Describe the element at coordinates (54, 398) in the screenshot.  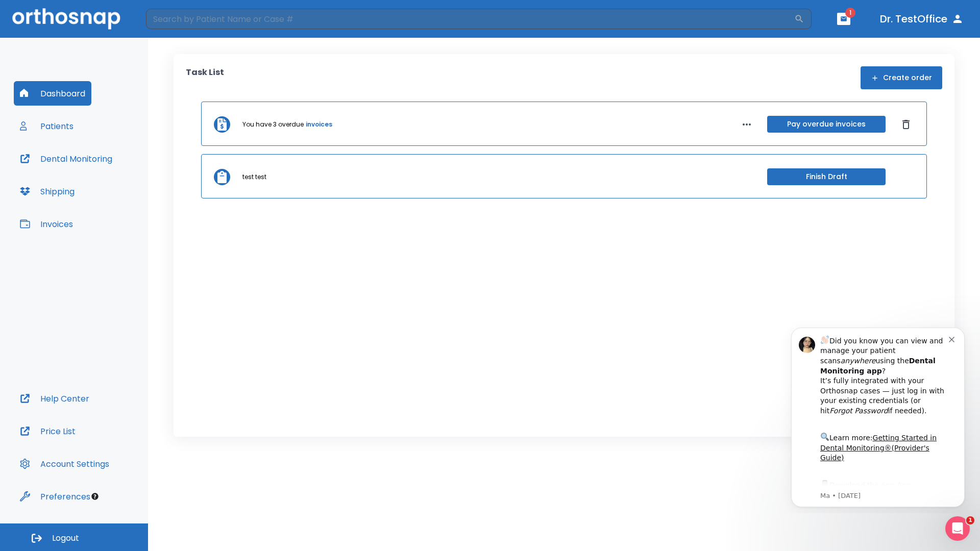
I see `a: Help Center` at that location.